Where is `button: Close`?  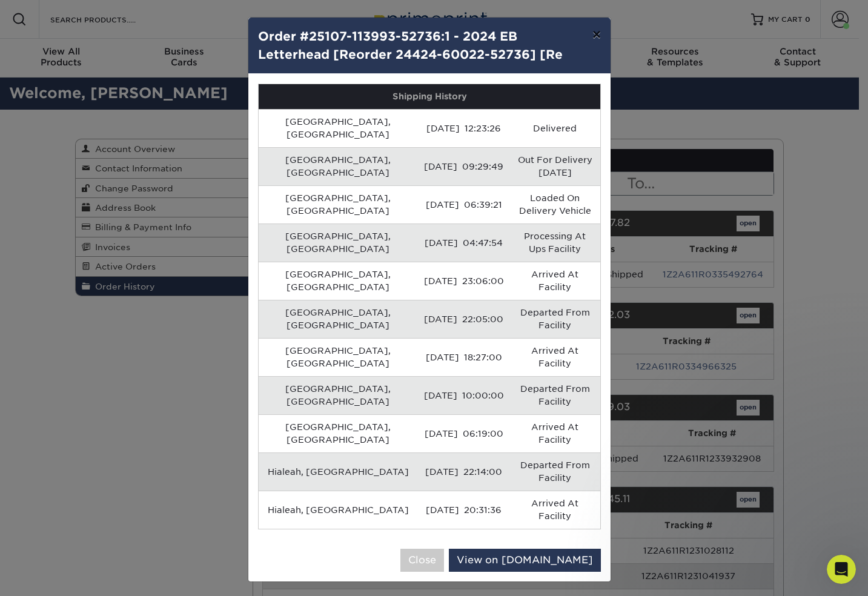 button: Close is located at coordinates (422, 560).